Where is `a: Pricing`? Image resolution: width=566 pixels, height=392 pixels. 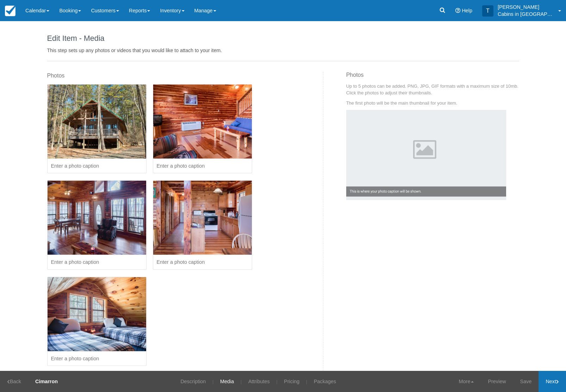
a: Pricing is located at coordinates (292, 382).